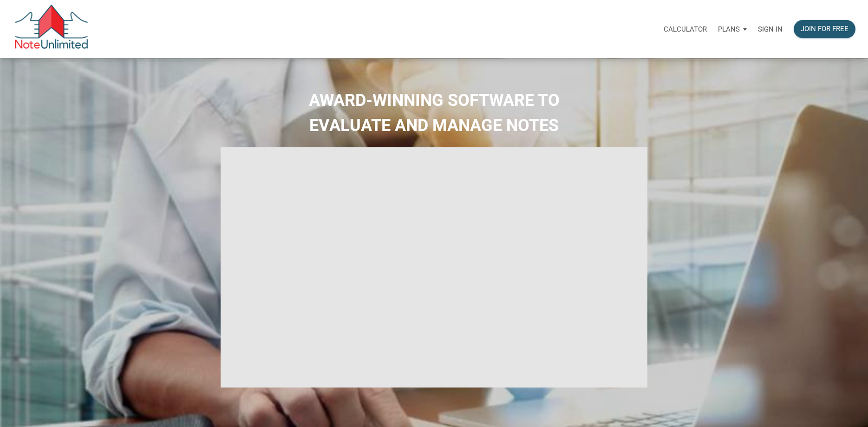 The image size is (868, 427). Describe the element at coordinates (685, 29) in the screenshot. I see `p: Calculator` at that location.